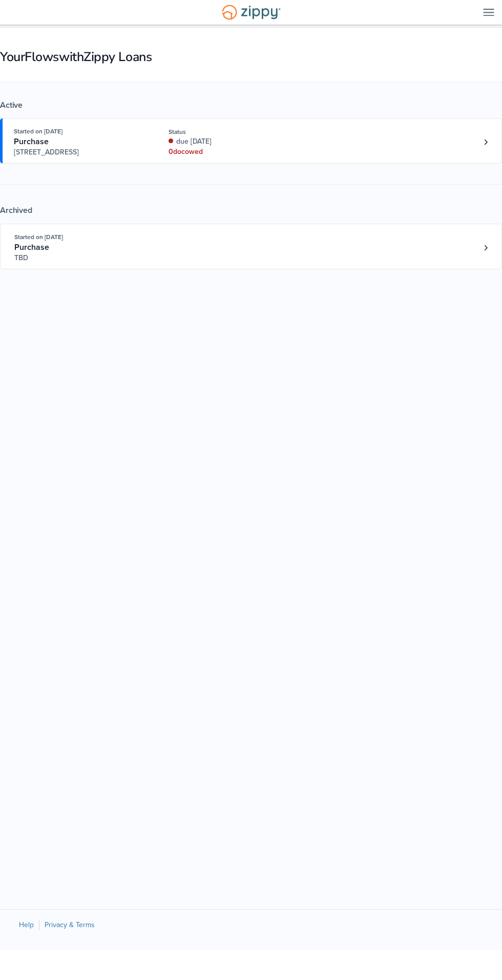 Image resolution: width=502 pixels, height=980 pixels. I want to click on a: Help, so click(27, 925).